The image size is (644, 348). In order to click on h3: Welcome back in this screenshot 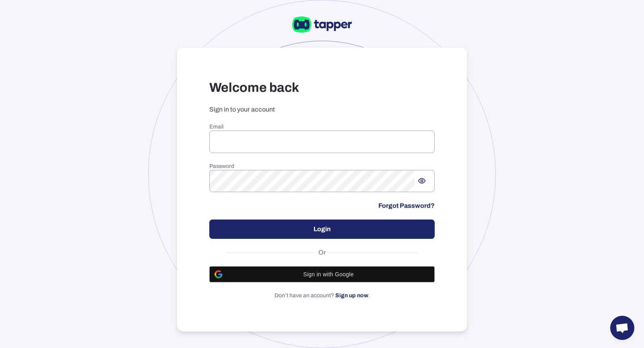, I will do `click(322, 88)`.